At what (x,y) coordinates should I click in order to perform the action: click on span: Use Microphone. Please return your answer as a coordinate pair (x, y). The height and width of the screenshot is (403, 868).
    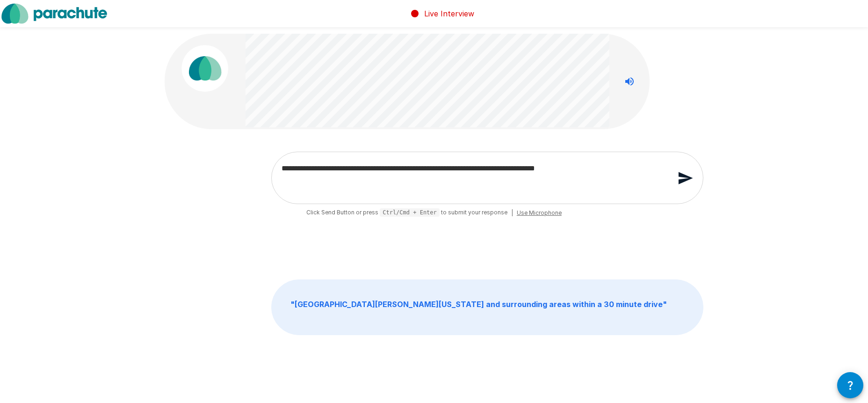
    Looking at the image, I should click on (540, 213).